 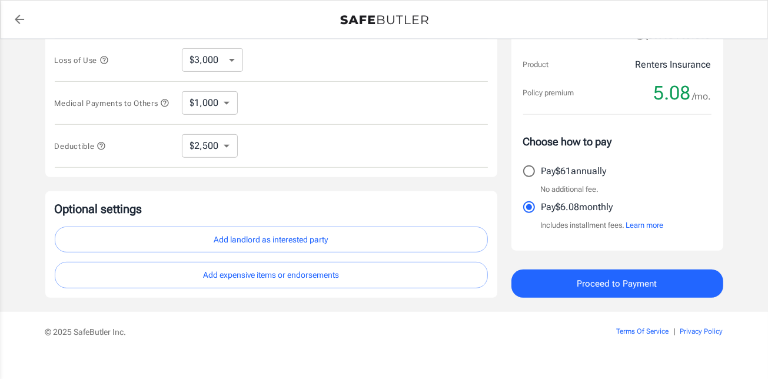 What do you see at coordinates (702, 97) in the screenshot?
I see `span: /mo.` at bounding box center [702, 97].